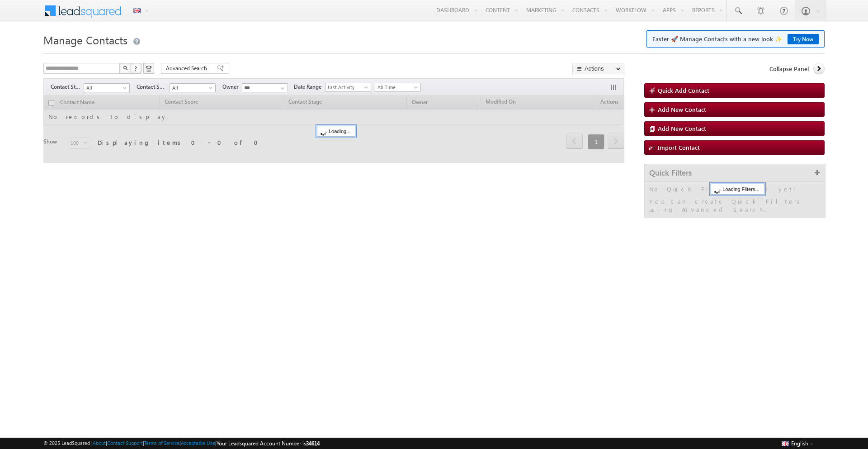 The image size is (868, 449). Describe the element at coordinates (188, 68) in the screenshot. I see `span: Advanced Search` at that location.